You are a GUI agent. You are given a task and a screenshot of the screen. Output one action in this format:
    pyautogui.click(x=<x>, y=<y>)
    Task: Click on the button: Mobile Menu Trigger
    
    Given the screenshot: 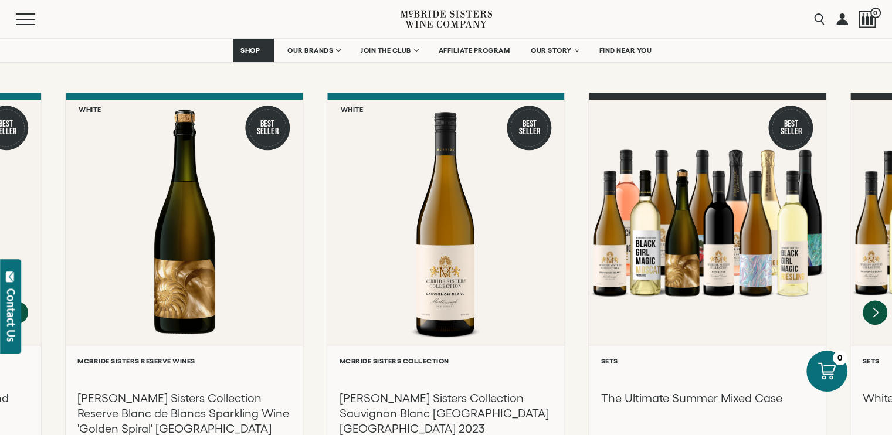 What is the action you would take?
    pyautogui.click(x=37, y=19)
    